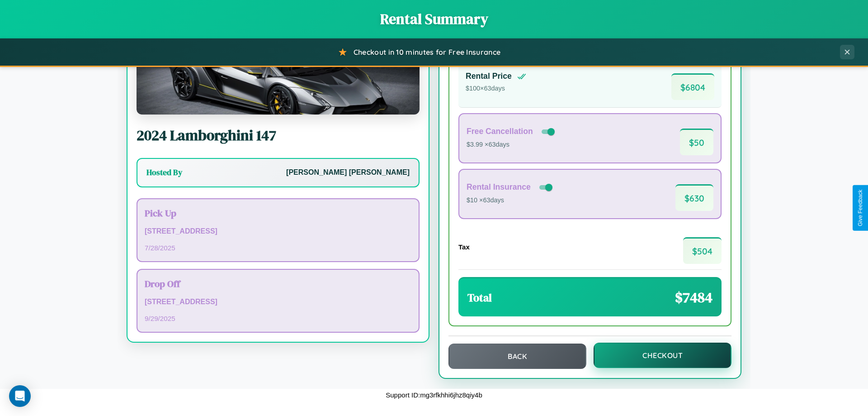 This screenshot has height=416, width=868. What do you see at coordinates (703, 251) in the screenshot?
I see `span: $ 504` at bounding box center [703, 251].